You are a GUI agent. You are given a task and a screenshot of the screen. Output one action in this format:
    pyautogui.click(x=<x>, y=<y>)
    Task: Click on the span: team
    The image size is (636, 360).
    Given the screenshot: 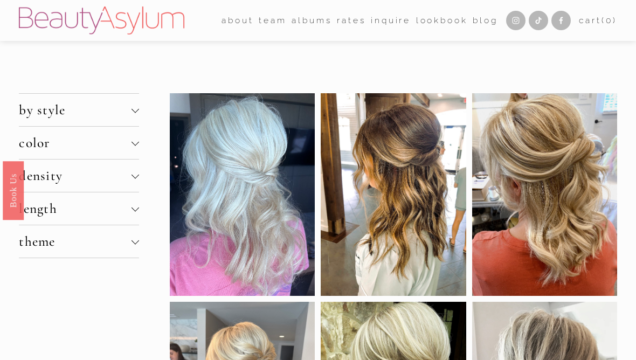 What is the action you would take?
    pyautogui.click(x=273, y=20)
    